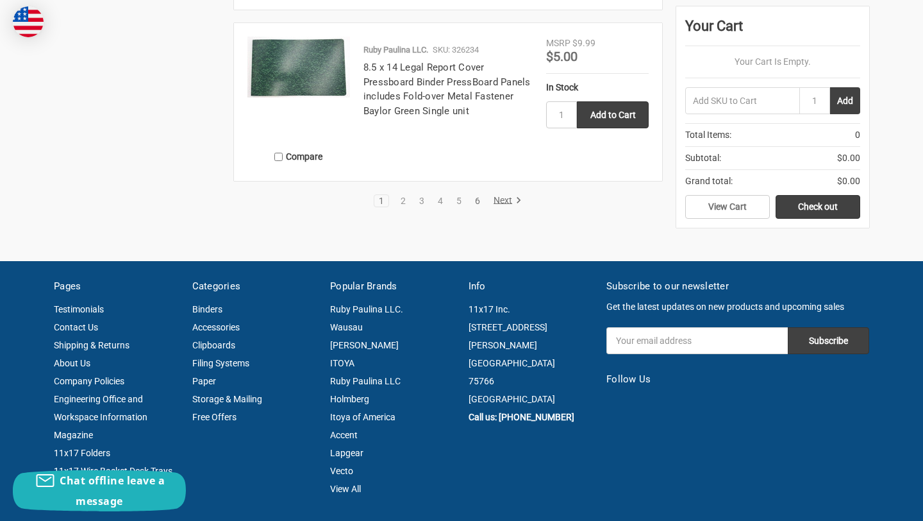 The image size is (923, 521). Describe the element at coordinates (28, 22) in the screenshot. I see `img: duty and tax information for United States` at that location.